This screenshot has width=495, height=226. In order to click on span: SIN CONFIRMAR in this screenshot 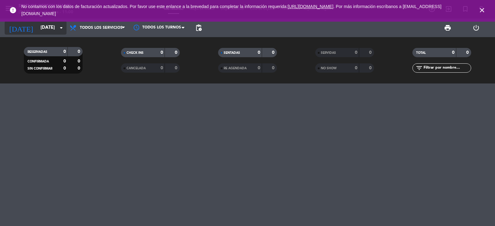, I will do `click(40, 69)`.